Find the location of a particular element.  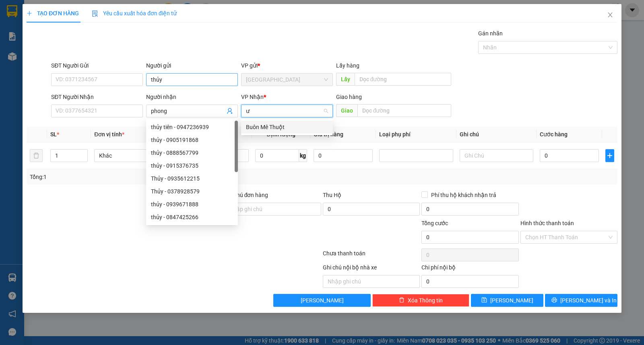

img: logo.jpg is located at coordinates (18, 18).